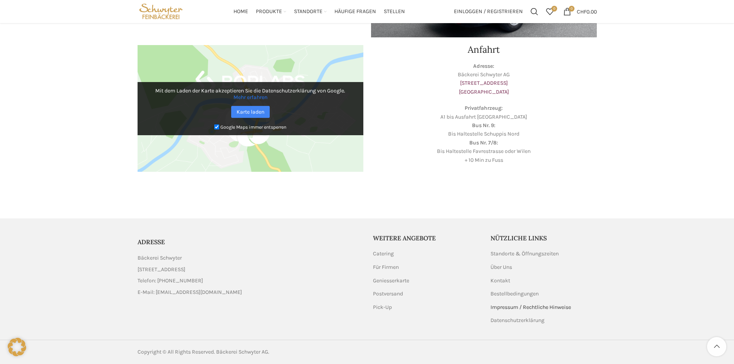 The width and height of the screenshot is (734, 364). Describe the element at coordinates (394, 12) in the screenshot. I see `a: Stellen` at that location.